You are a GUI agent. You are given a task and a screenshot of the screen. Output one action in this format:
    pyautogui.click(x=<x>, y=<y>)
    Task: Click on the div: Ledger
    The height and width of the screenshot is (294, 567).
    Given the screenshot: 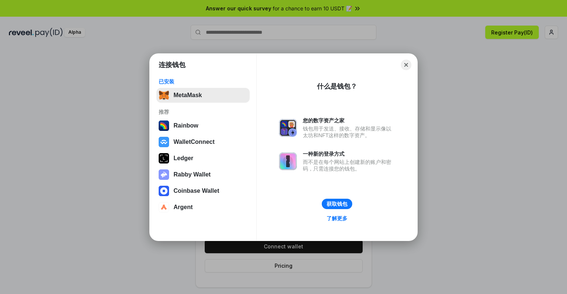 What is the action you would take?
    pyautogui.click(x=183, y=159)
    